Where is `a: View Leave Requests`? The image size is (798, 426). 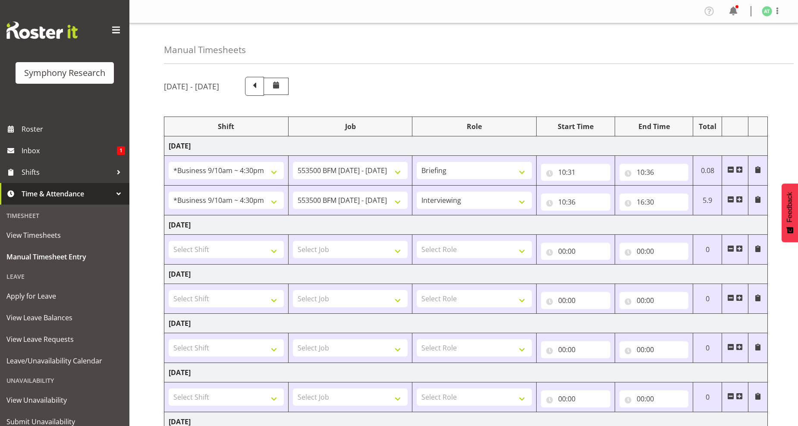 a: View Leave Requests is located at coordinates (65, 339).